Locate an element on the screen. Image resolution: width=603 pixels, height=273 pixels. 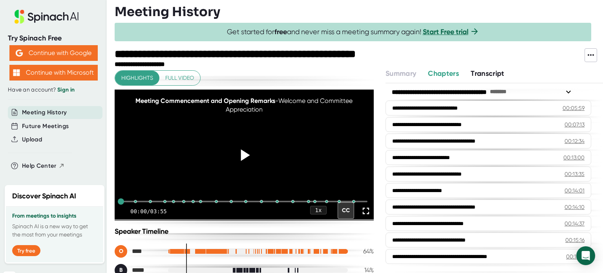
div: - Welcome and Committee Appreciation is located at coordinates (244, 105).